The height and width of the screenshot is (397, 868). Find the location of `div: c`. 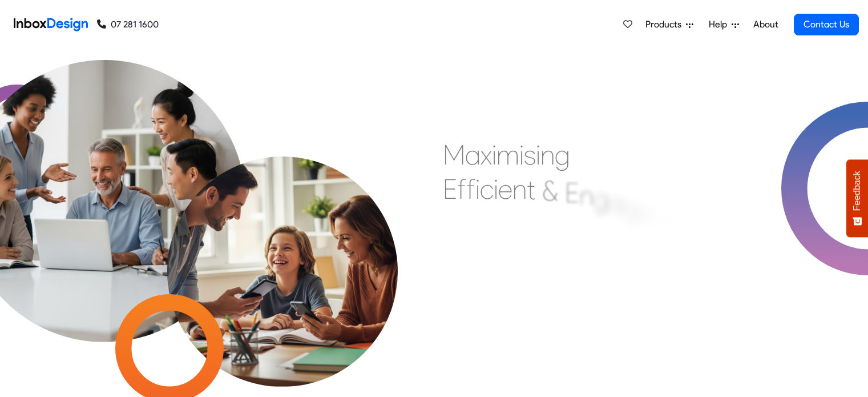

div: c is located at coordinates (487, 189).